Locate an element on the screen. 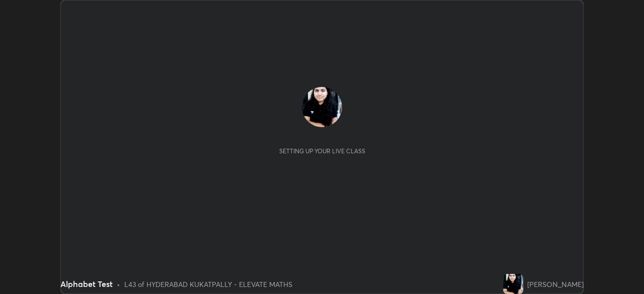 Image resolution: width=644 pixels, height=294 pixels. div: L43 of HYDERABAD KUKATPALLY - ELEVATE MATHS is located at coordinates (208, 284).